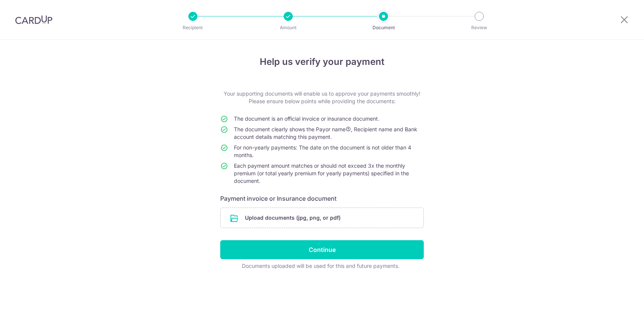  I want to click on p: Amount, so click(288, 28).